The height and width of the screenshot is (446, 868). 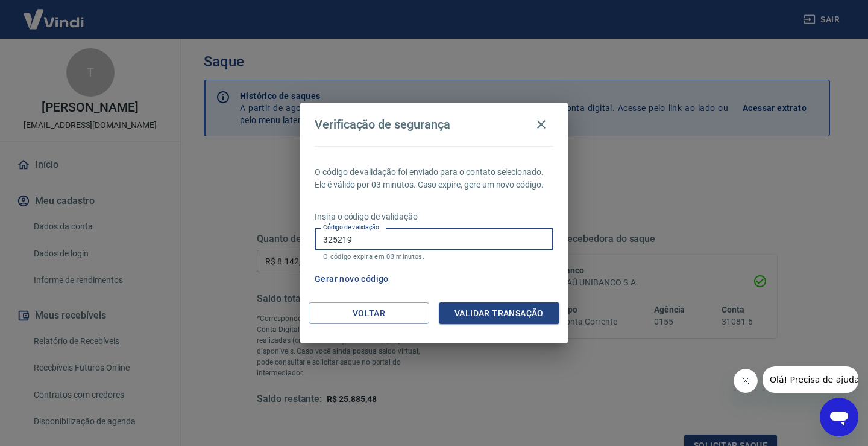 What do you see at coordinates (499, 313) in the screenshot?
I see `button: Validar transação` at bounding box center [499, 313].